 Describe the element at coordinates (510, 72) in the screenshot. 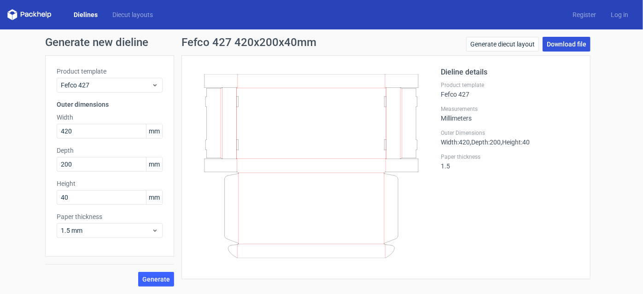

I see `h2: Dieline details` at that location.